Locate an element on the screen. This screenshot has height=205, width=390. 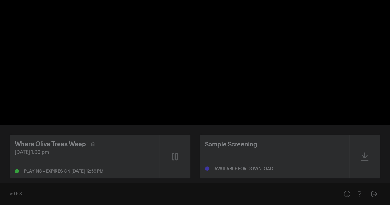
div: Available for download is located at coordinates (243, 169).